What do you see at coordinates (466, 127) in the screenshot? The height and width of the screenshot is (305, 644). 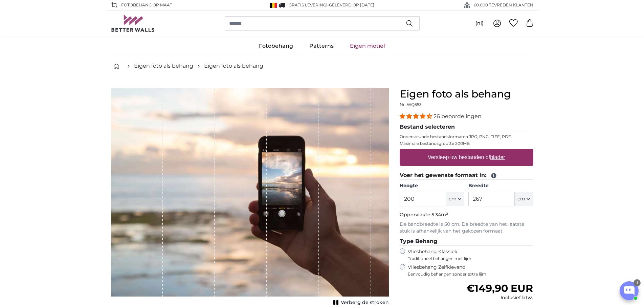 I see `legend: Bestand selecteren` at bounding box center [466, 127].